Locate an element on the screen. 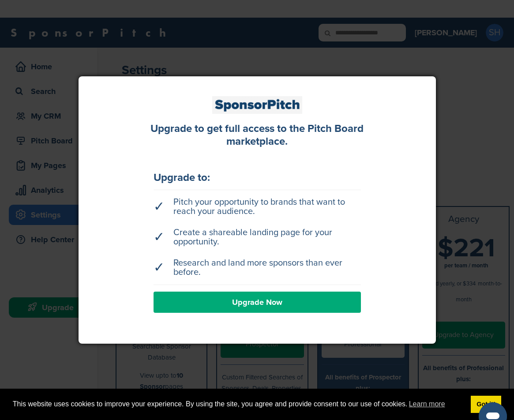  div: Upgrade to: is located at coordinates (257, 178).